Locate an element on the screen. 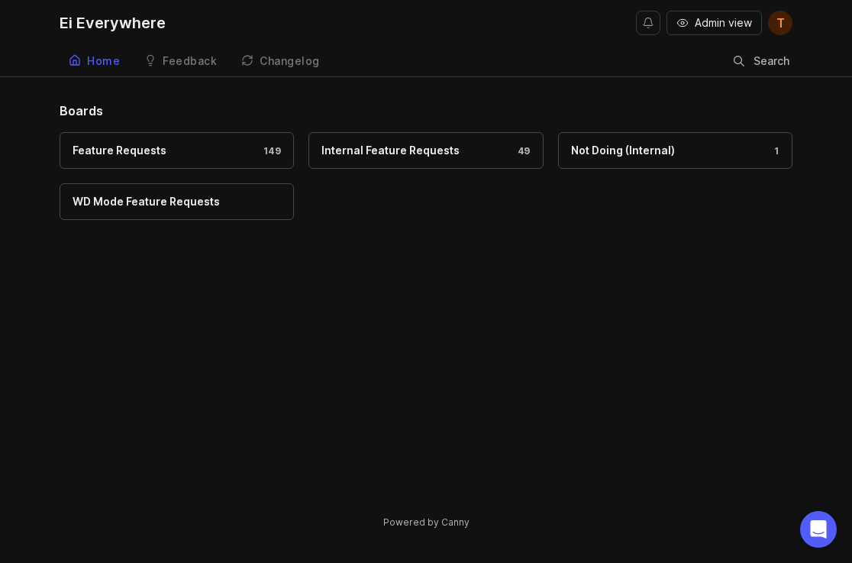  a: Internal Feature Requests49 is located at coordinates (425, 150).